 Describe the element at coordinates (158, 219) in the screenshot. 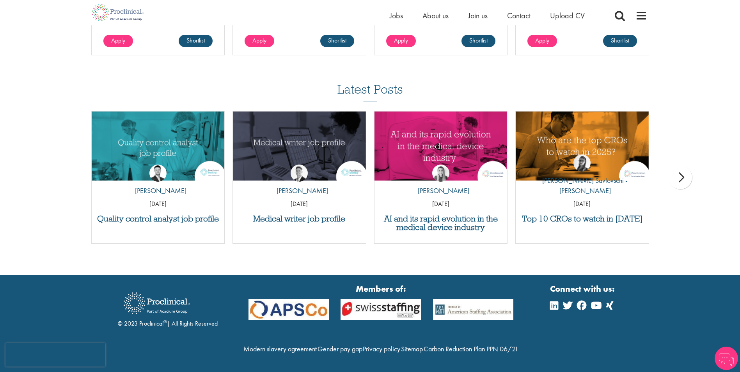

I see `a: Quality control analyst job profile` at that location.